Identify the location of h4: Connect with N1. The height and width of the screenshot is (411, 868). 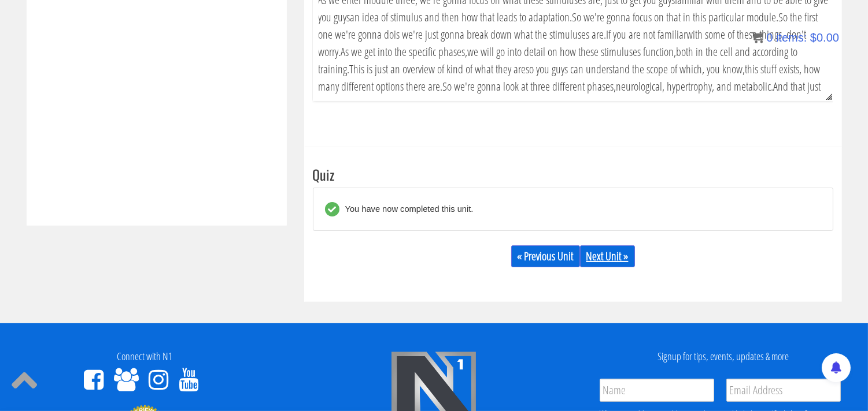
(145, 357).